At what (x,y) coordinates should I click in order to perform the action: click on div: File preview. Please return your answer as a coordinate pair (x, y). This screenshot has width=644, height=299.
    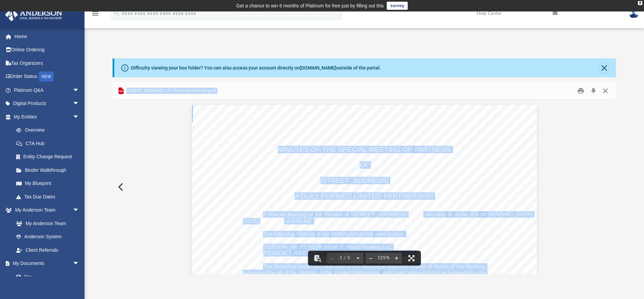
    Looking at the image, I should click on (364, 187).